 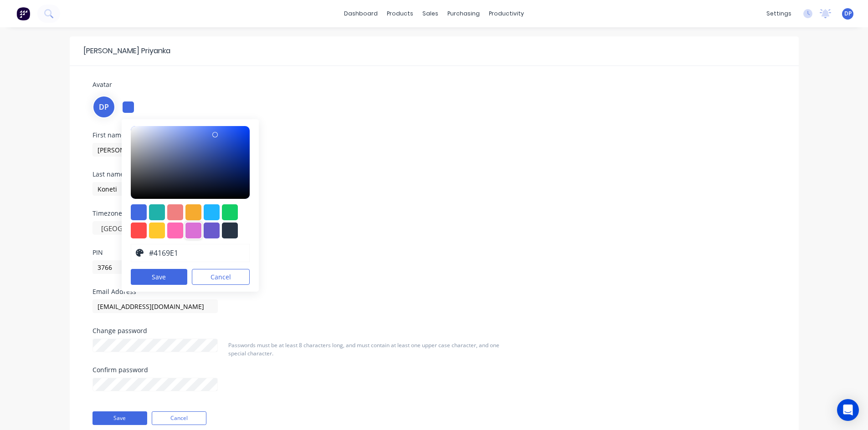 What do you see at coordinates (102, 84) in the screenshot?
I see `span: Avatar` at bounding box center [102, 84].